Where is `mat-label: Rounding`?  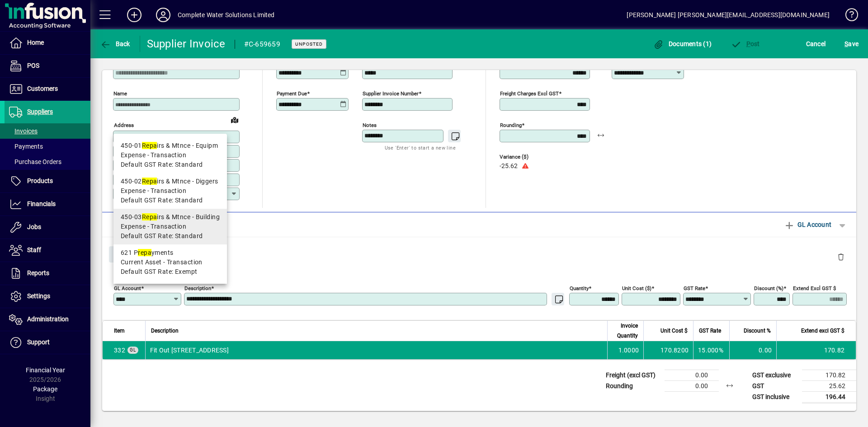 mat-label: Rounding is located at coordinates (511, 125).